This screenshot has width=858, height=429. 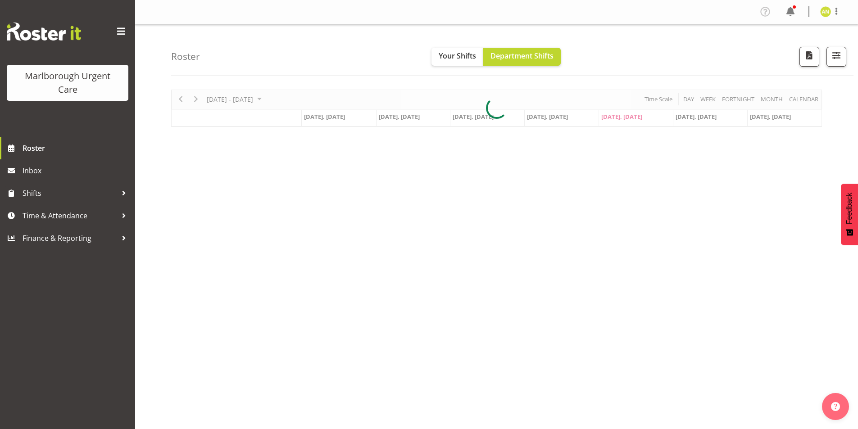 I want to click on span: Finance & Reporting, so click(x=70, y=238).